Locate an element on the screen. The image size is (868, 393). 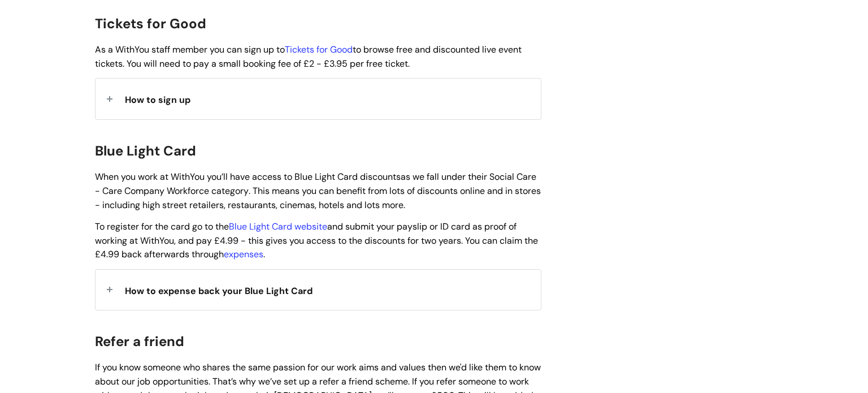
span: as we fall under their Social Care - Care Company Workforce category is located at coordinates (315, 183).